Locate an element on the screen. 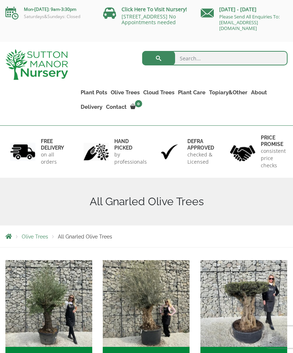 The height and width of the screenshot is (353, 293). img: 3.jpg is located at coordinates (169, 152).